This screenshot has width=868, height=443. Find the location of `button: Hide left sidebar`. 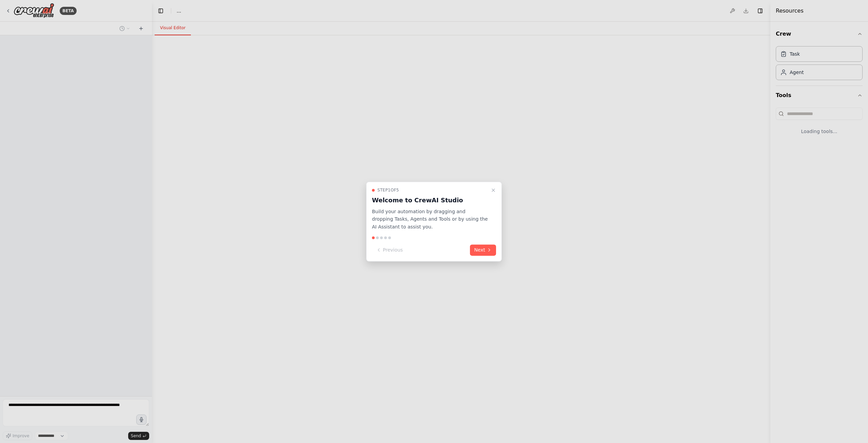

button: Hide left sidebar is located at coordinates (161, 11).